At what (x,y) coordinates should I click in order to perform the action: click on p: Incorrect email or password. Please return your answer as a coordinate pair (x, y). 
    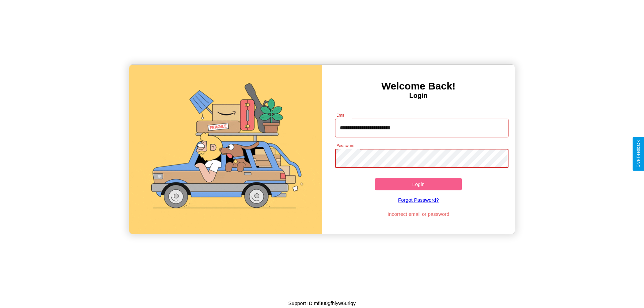
    Looking at the image, I should click on (419, 214).